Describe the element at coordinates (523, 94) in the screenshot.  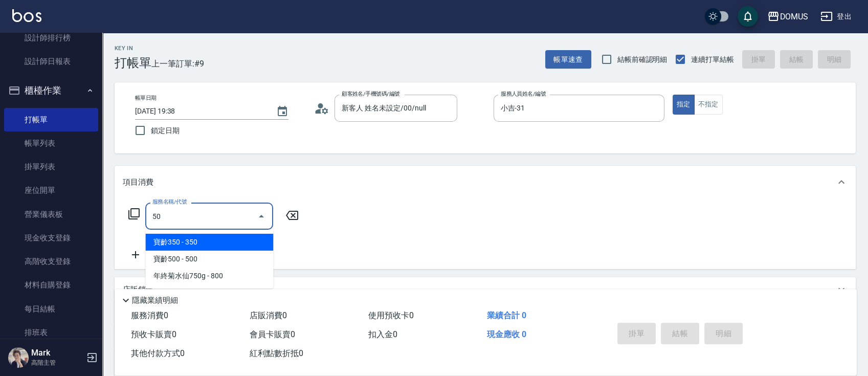
I see `label: 服務人員姓名/編號` at that location.